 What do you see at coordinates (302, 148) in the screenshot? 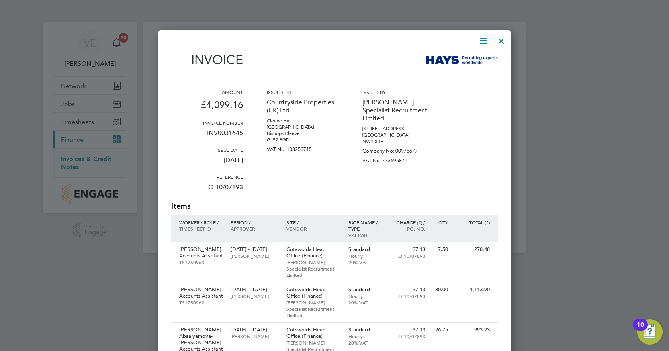
I see `p: VAT No: 108258715` at bounding box center [302, 148].